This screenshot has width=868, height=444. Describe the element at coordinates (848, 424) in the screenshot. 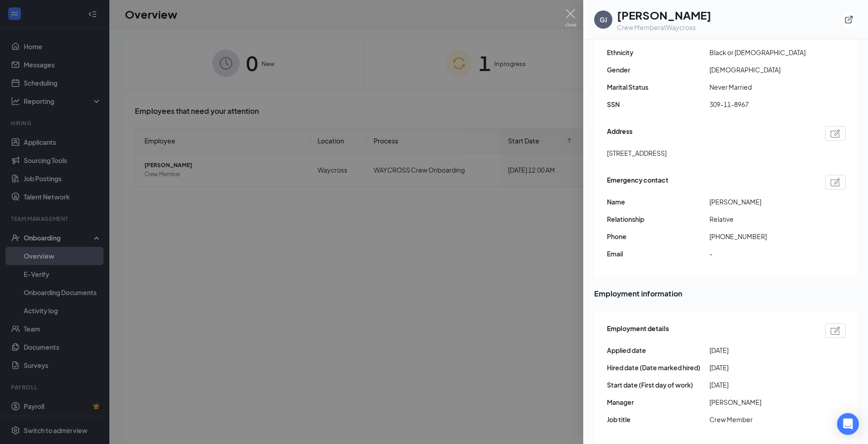

I see `div: Open Intercom Messenger` at that location.